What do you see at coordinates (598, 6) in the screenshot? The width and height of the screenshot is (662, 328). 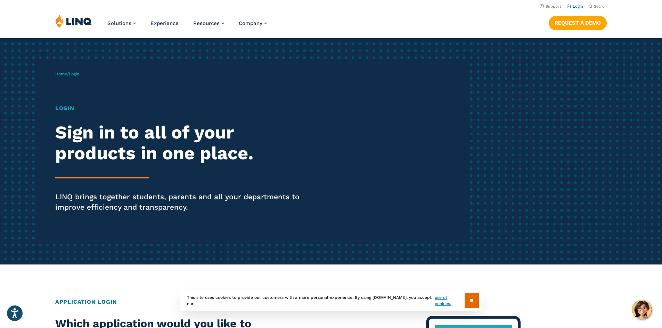 I see `button: Open Search Bar` at bounding box center [598, 6].